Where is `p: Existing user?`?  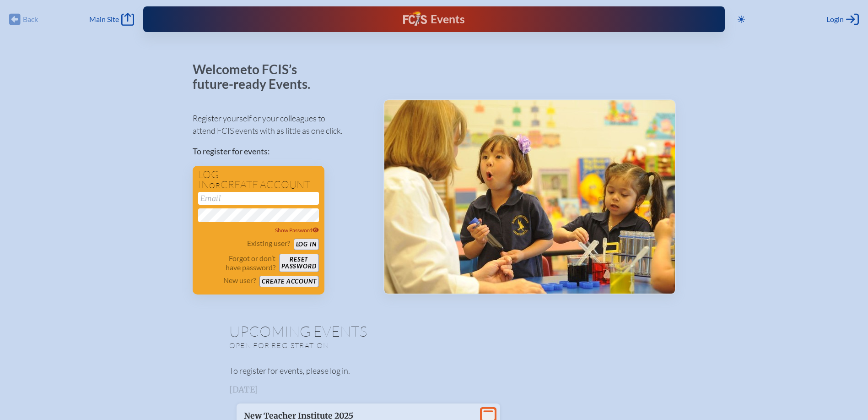
p: Existing user? is located at coordinates (269, 243).